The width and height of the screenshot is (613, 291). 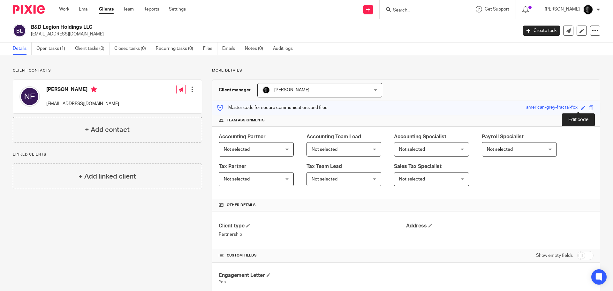 I want to click on a: Audit logs, so click(x=285, y=49).